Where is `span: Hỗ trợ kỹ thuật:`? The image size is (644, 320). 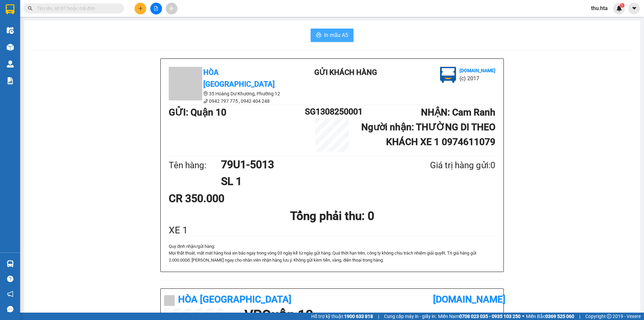 span: Hỗ trợ kỹ thuật: is located at coordinates (342, 316).